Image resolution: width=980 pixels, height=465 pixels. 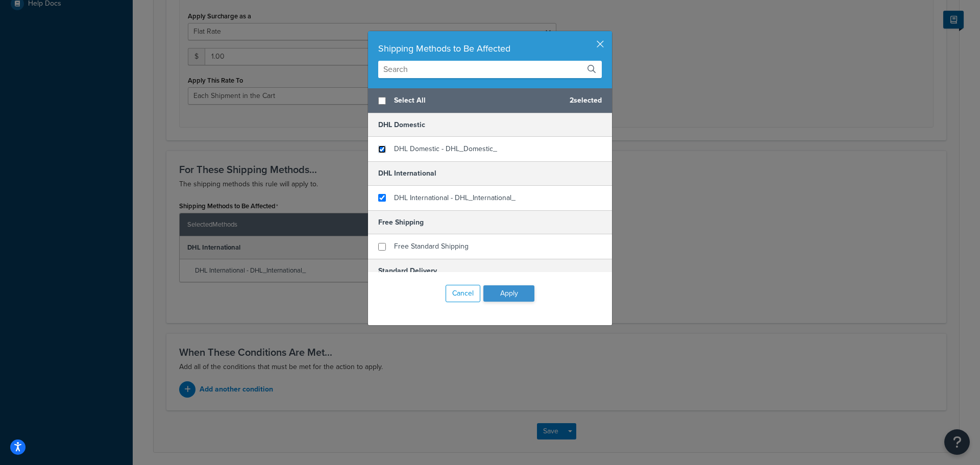 What do you see at coordinates (463, 294) in the screenshot?
I see `button: Cancel` at bounding box center [463, 294].